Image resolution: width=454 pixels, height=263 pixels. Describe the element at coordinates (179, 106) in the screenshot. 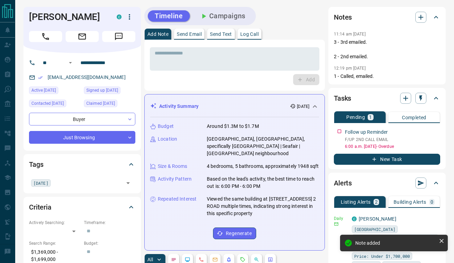

I see `p: Activity Summary` at that location.